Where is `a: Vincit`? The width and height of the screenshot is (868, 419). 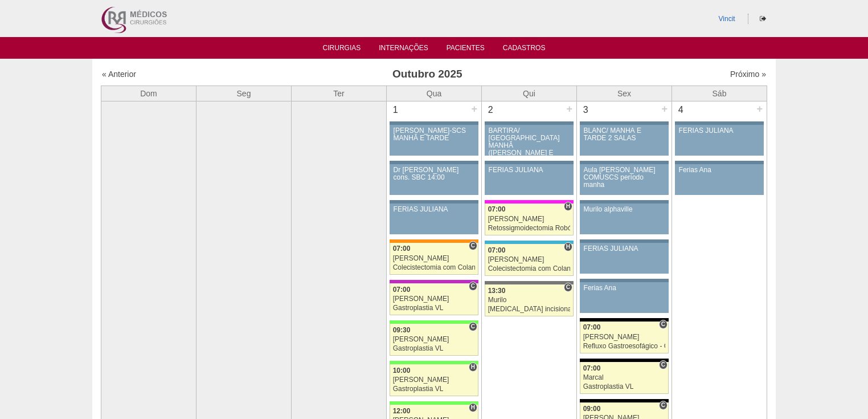
a: Vincit is located at coordinates (726, 19).